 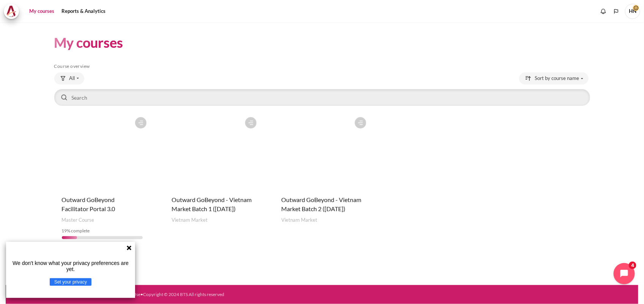 I want to click on section: Content, so click(x=322, y=140).